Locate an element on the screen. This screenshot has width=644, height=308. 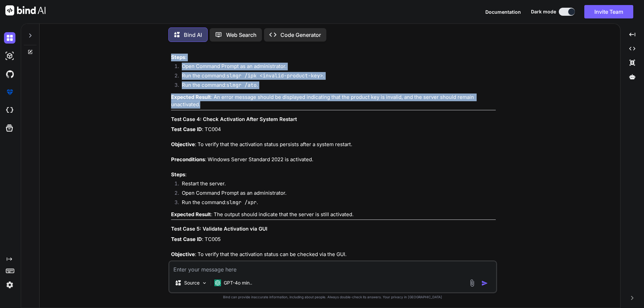
p: Bind can provide inaccurate information, including about people. Always double-check its answers.... is located at coordinates (333, 297).